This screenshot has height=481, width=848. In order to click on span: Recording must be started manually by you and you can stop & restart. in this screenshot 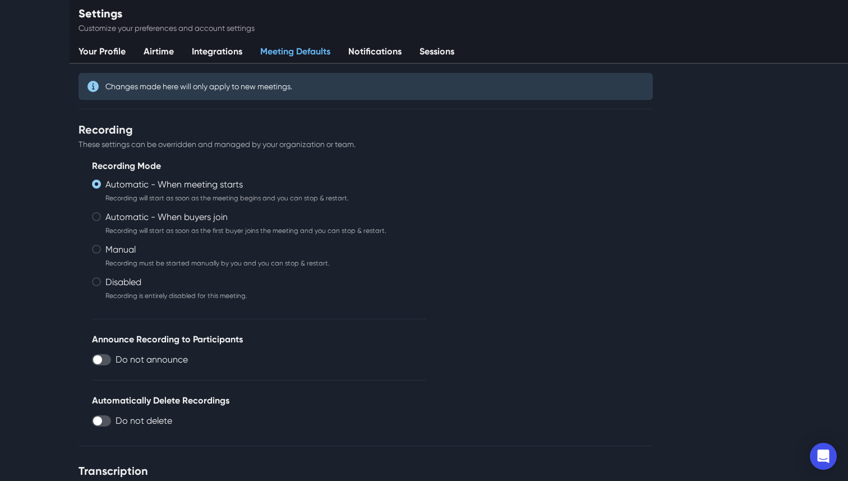, I will do `click(218, 263)`.